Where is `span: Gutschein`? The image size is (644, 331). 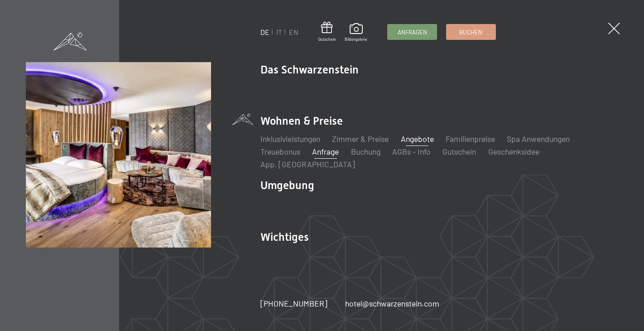
span: Gutschein is located at coordinates (327, 39).